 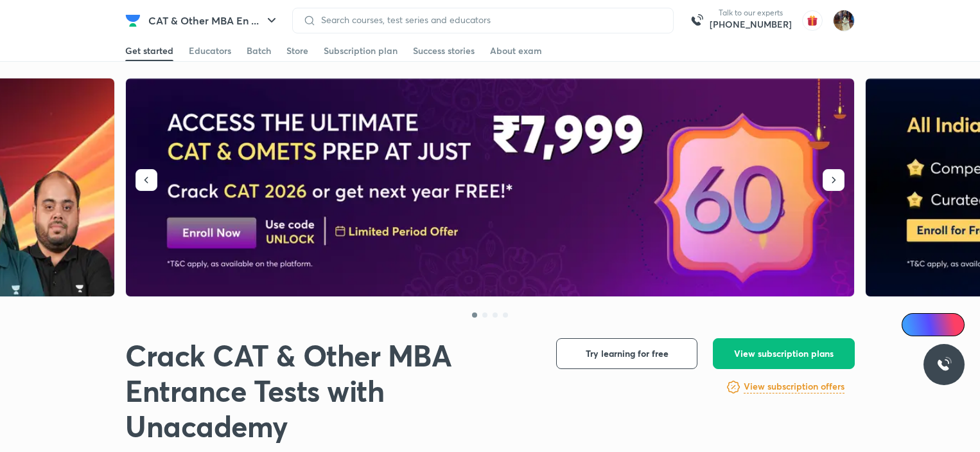 I want to click on img: kanak goel, so click(x=844, y=20).